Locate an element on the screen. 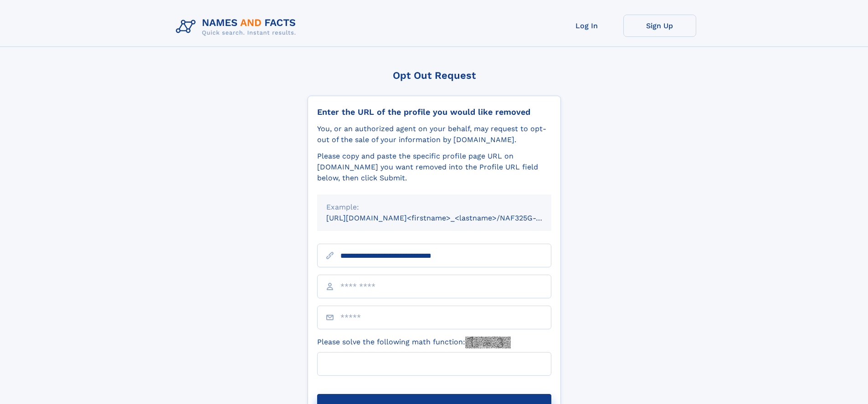 Image resolution: width=868 pixels, height=404 pixels. a: Log In is located at coordinates (587, 26).